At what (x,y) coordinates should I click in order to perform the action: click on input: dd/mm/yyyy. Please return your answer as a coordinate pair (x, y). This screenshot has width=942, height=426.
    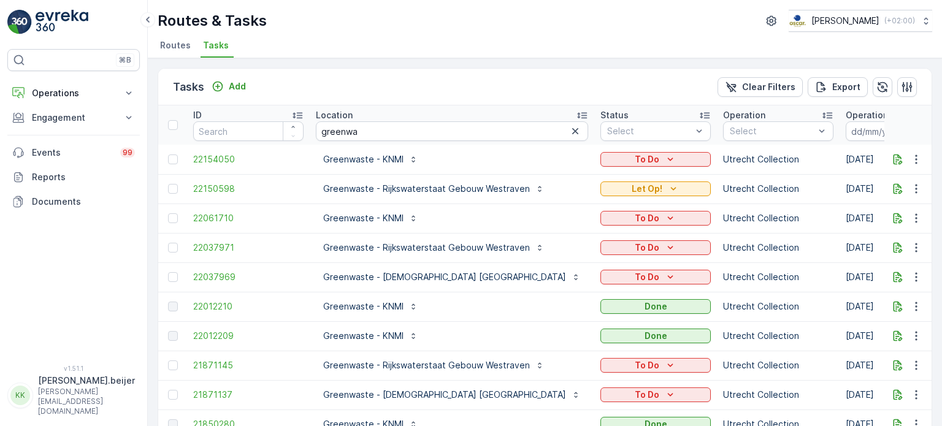
    Looking at the image, I should click on (888, 131).